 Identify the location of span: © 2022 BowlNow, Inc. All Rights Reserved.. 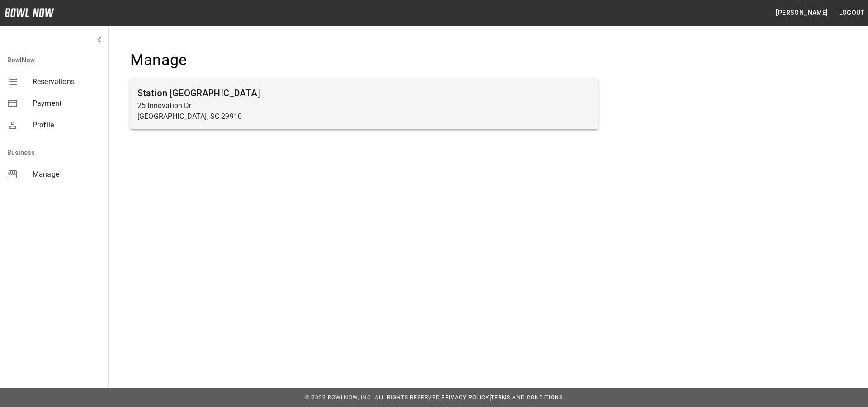
(373, 398).